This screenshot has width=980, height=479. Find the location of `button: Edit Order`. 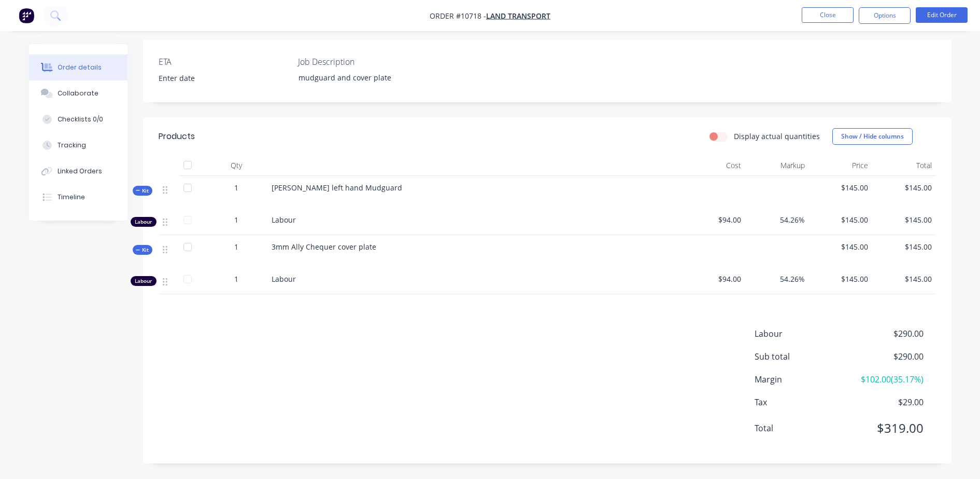

button: Edit Order is located at coordinates (942, 15).